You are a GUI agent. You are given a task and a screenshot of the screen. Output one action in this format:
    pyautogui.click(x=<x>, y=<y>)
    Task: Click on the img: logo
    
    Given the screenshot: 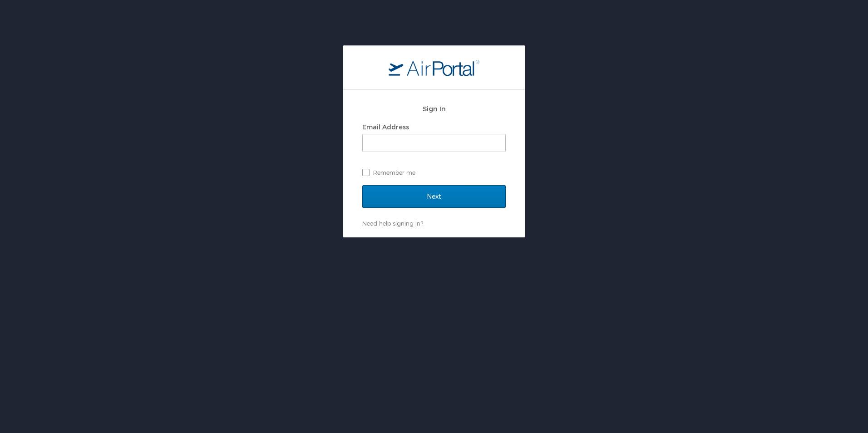 What is the action you would take?
    pyautogui.click(x=434, y=68)
    